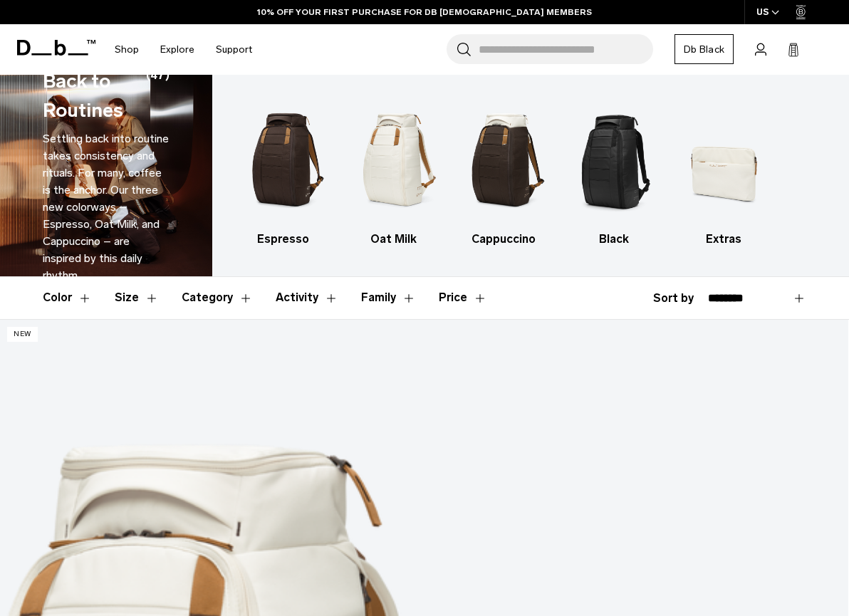 The width and height of the screenshot is (849, 616). I want to click on li: 4 / 5, so click(614, 172).